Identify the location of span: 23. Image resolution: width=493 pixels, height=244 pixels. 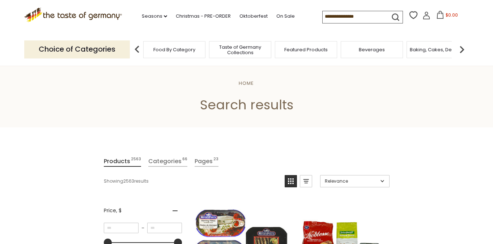
(216, 161).